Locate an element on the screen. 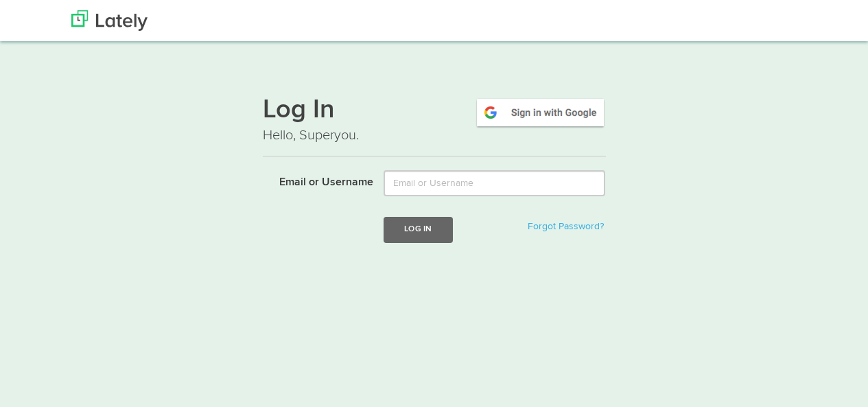 The image size is (868, 407). img: google-signin.png is located at coordinates (540, 112).